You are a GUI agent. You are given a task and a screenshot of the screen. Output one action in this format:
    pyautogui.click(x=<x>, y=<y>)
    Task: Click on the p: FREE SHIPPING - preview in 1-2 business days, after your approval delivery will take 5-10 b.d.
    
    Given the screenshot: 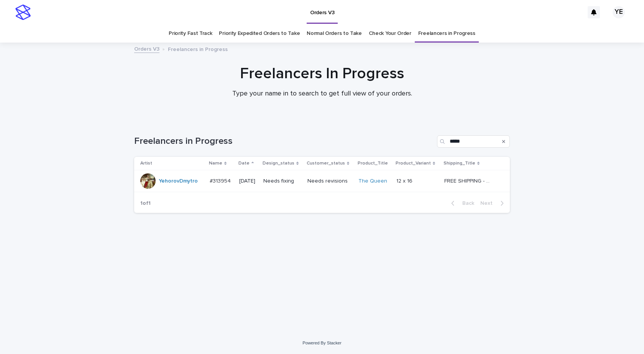 What is the action you would take?
    pyautogui.click(x=469, y=181)
    